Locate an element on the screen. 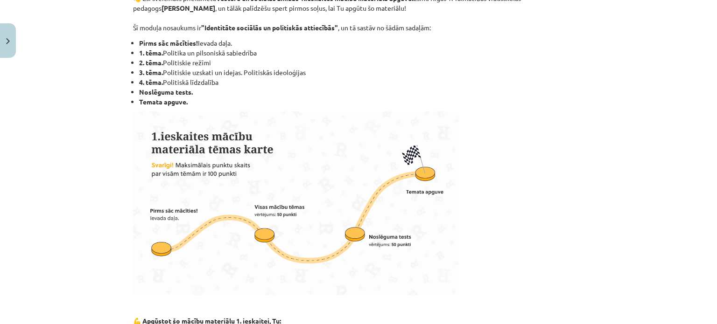 This screenshot has height=324, width=717. li: Politiskie uzskati un idejas. Politiskās ideoloģijas is located at coordinates (361, 72).